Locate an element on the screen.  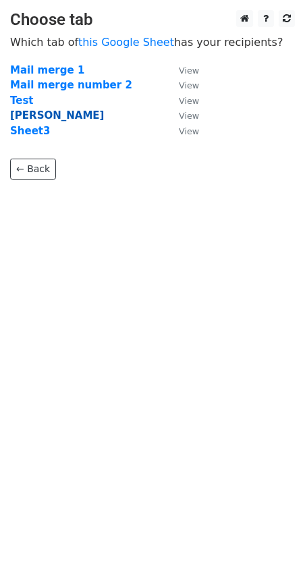
a: Mail merge number 2 is located at coordinates (71, 85).